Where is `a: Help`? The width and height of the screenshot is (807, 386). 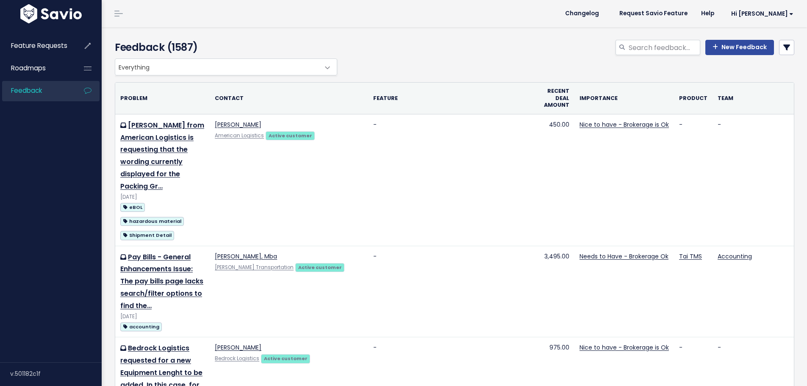
a: Help is located at coordinates (707, 14).